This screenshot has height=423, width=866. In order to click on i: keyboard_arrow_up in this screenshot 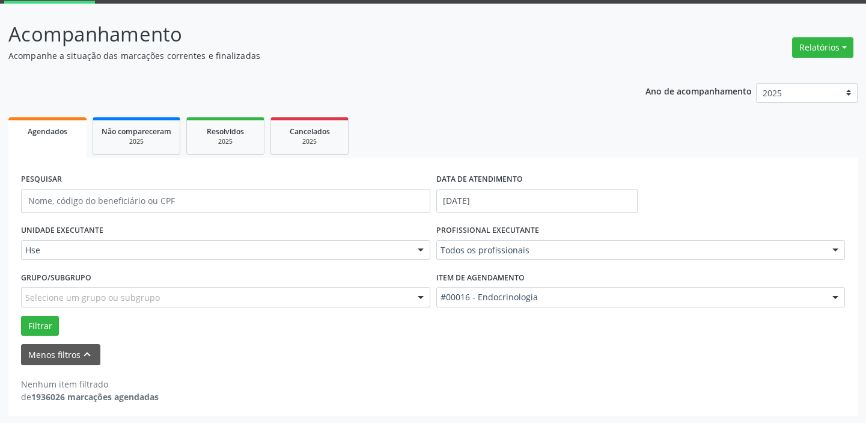, I will do `click(87, 354)`.